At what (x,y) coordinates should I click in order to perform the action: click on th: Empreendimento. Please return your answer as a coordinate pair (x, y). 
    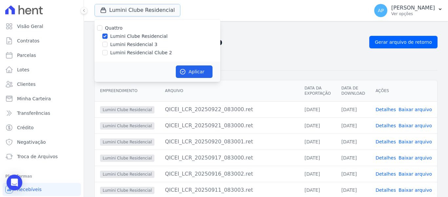
    Looking at the image, I should click on (127, 91).